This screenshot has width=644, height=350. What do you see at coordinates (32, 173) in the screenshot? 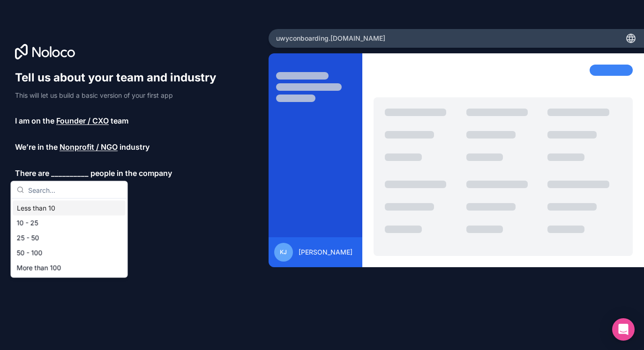
I see `span: There are` at bounding box center [32, 173].